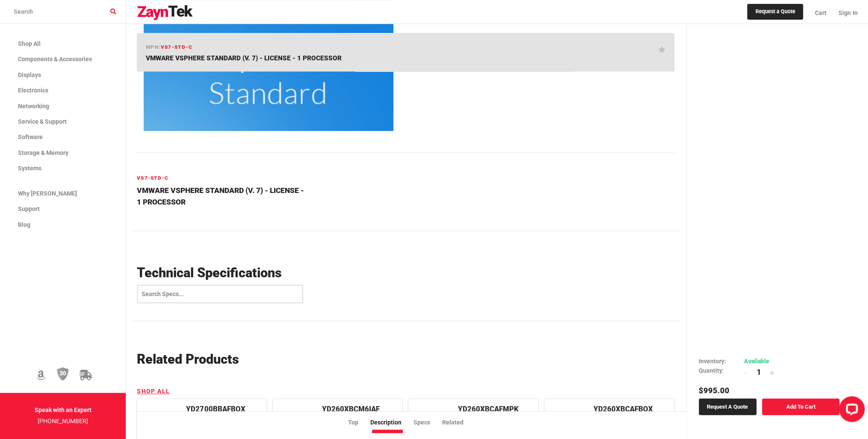  What do you see at coordinates (428, 423) in the screenshot?
I see `li: Specs` at bounding box center [428, 423].